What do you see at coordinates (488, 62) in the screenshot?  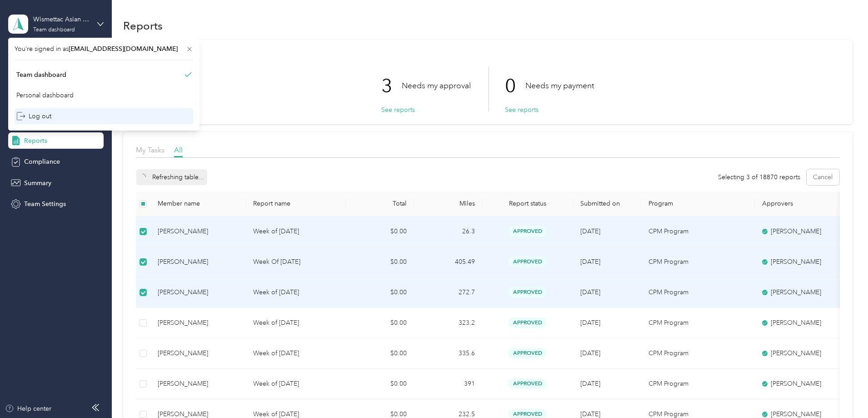 I see `h1: My Tasks` at bounding box center [488, 62].